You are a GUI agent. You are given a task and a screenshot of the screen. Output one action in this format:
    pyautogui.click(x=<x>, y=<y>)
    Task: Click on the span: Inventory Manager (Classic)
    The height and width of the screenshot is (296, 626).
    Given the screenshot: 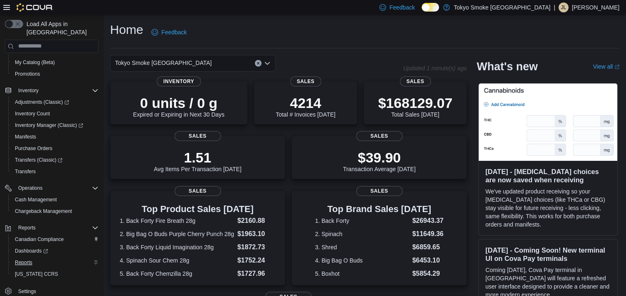 What is the action you would take?
    pyautogui.click(x=49, y=125)
    